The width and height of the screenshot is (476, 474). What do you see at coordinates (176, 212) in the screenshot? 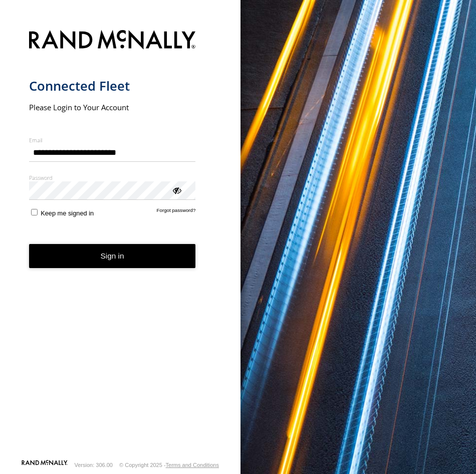
I see `a: Forgot password?` at bounding box center [176, 212].